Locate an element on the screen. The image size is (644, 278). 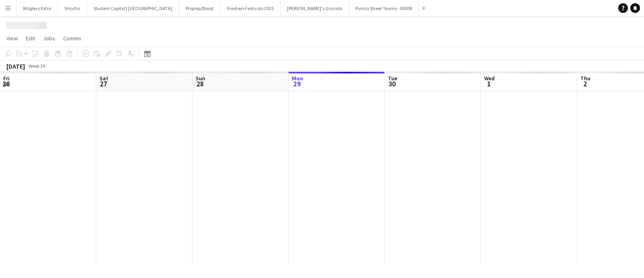
a: View is located at coordinates (12, 38).